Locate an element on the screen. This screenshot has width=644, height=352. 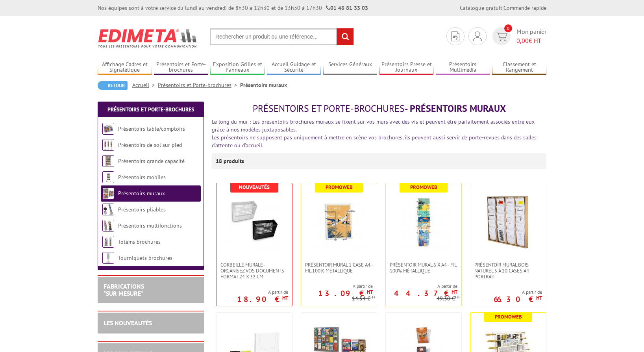
font: Le long du mur : Les présentoirs brochures muraux se fixent sur vos murs avec des vis et peuvent ... is located at coordinates (373, 126).